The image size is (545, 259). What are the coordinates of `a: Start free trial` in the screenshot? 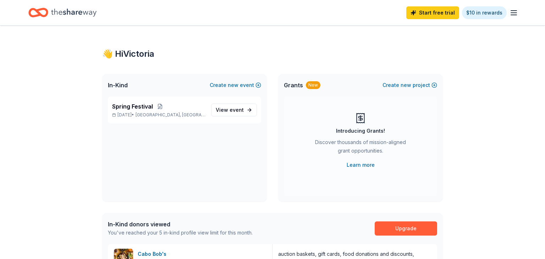 It's located at (433, 13).